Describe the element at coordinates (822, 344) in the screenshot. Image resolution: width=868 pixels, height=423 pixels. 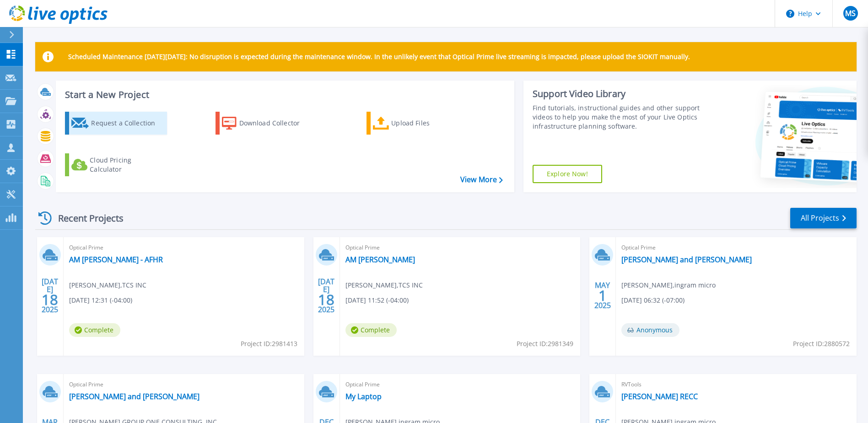
I see `span: Project ID: 2880572` at that location.